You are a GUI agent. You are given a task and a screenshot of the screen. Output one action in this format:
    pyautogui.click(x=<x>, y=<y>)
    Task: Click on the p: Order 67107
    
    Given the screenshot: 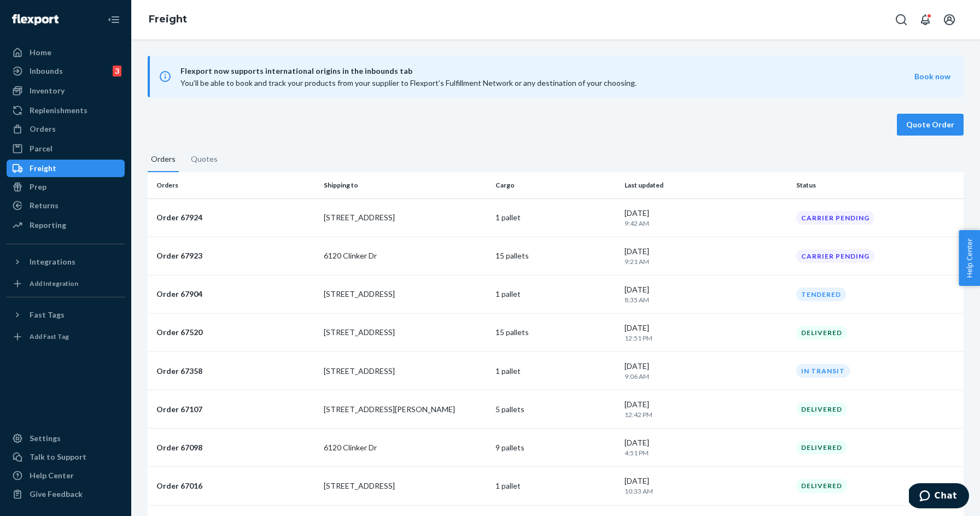 What is the action you would take?
    pyautogui.click(x=236, y=410)
    